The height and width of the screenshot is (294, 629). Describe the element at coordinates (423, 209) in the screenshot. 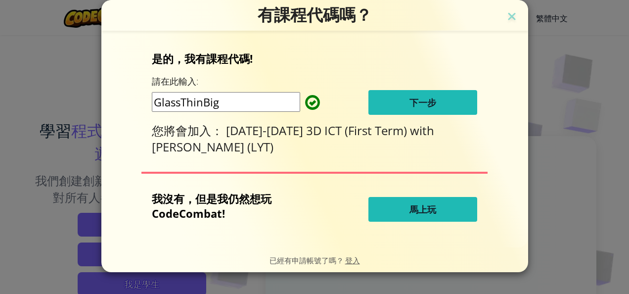

I see `span: 馬上玩` at that location.